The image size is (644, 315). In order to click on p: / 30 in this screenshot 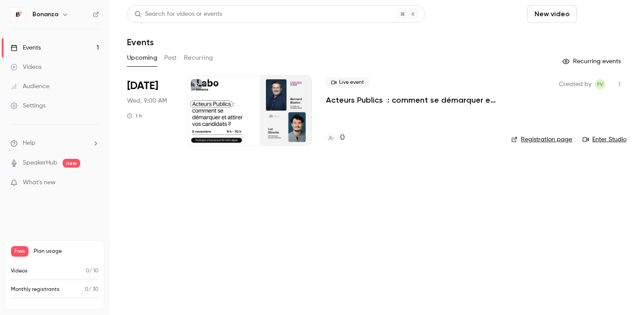, I will do `click(91, 289)`.